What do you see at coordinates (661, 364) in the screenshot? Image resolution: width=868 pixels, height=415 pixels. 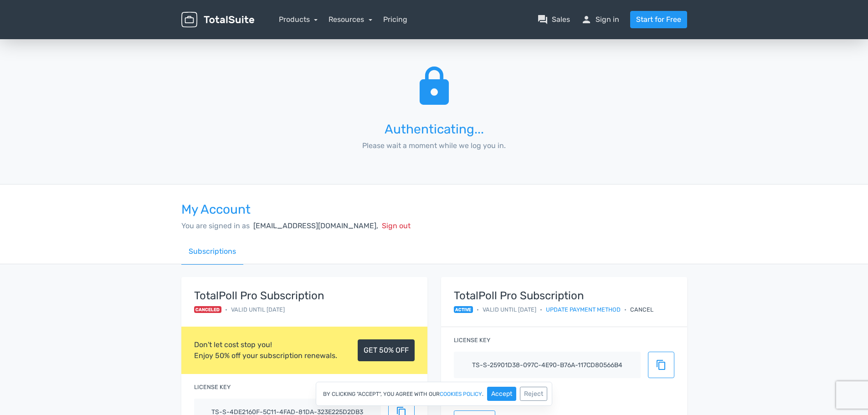 I see `span: content_copy` at bounding box center [661, 364].